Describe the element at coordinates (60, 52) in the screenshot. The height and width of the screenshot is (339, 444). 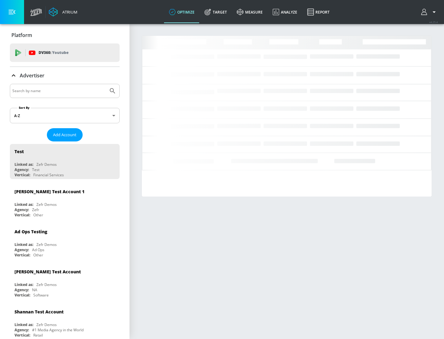
I see `p: Youtube` at that location.